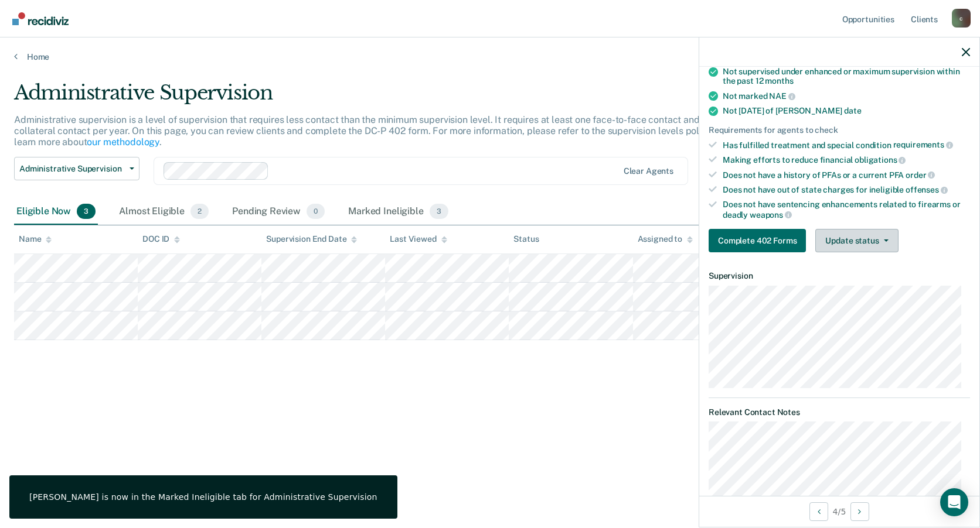 The image size is (980, 528). I want to click on div: c, so click(961, 18).